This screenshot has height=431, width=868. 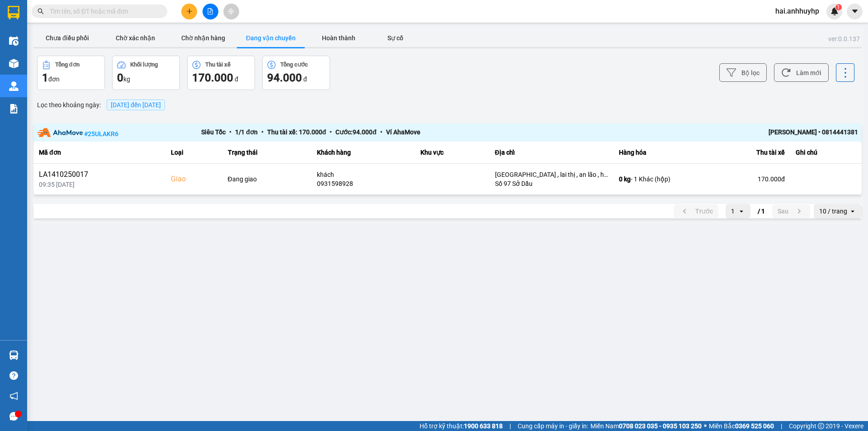 I want to click on span: copyright, so click(x=821, y=426).